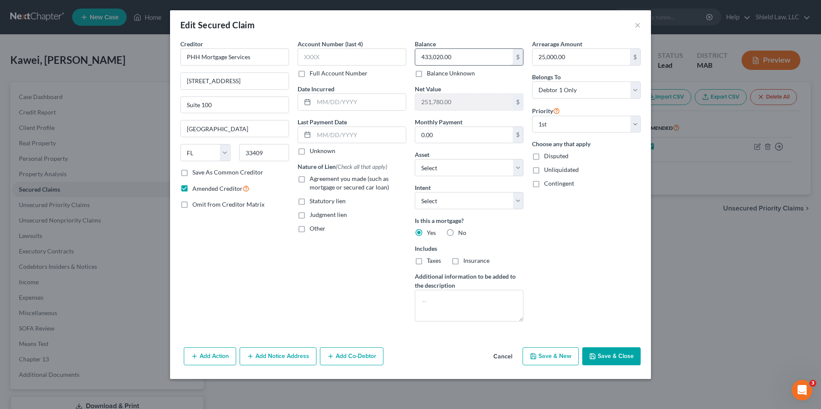  What do you see at coordinates (425, 44) in the screenshot?
I see `label: Balance` at bounding box center [425, 44].